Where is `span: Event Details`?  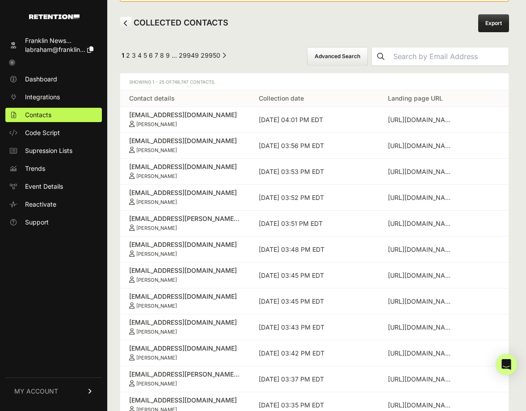 span: Event Details is located at coordinates (44, 186).